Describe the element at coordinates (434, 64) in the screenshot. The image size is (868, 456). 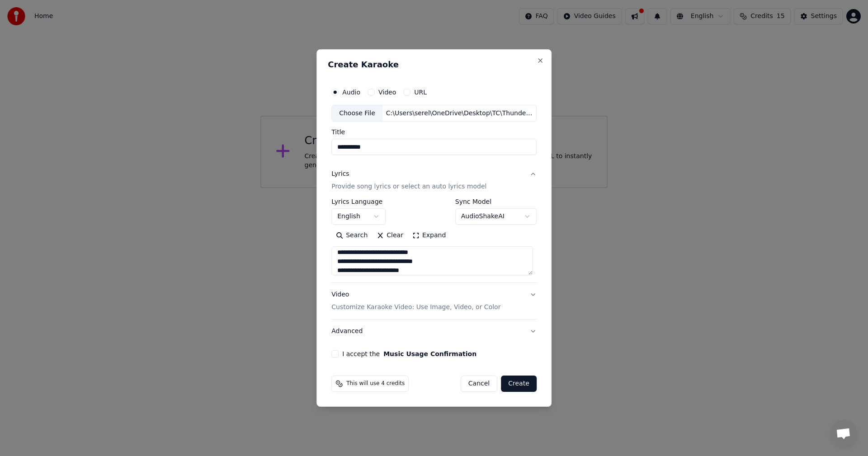
I see `h2: Create Karaoke` at that location.